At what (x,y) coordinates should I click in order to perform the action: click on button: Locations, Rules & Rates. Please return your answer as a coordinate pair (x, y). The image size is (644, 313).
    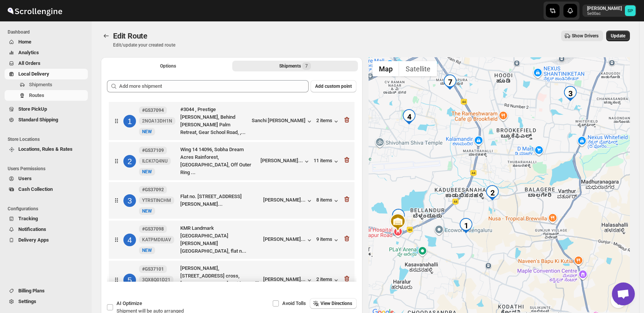
    Looking at the image, I should click on (46, 149).